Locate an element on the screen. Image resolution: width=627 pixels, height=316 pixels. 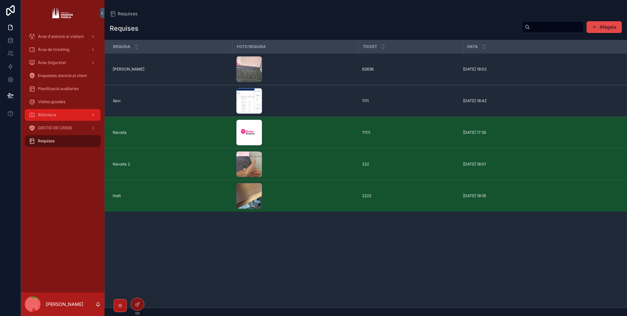
button: Afegeix is located at coordinates (604, 27).